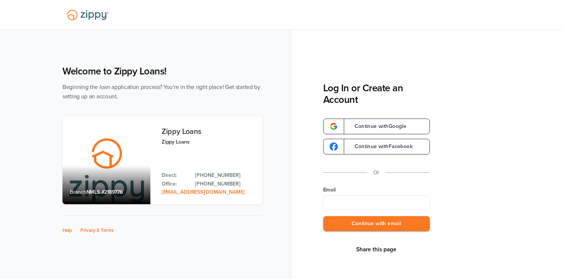 This screenshot has width=563, height=279. I want to click on a: Office Phone: 512-975-2947, so click(225, 184).